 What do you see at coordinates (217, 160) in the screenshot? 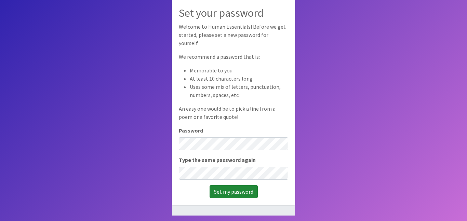
I see `label: Type the same password again` at bounding box center [217, 160].